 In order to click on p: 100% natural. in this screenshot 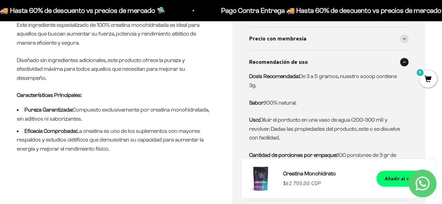, I will do `click(324, 103)`.